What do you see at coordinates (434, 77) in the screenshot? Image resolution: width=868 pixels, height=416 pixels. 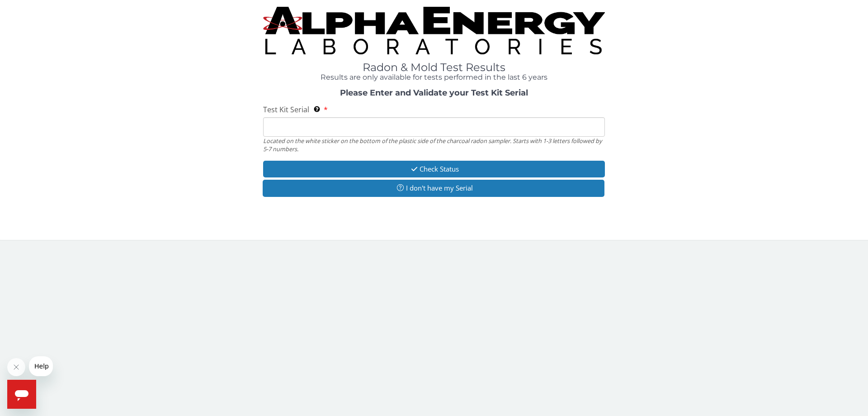 I see `h4: Results are only available for tests performed in the last 6 years` at bounding box center [434, 77].